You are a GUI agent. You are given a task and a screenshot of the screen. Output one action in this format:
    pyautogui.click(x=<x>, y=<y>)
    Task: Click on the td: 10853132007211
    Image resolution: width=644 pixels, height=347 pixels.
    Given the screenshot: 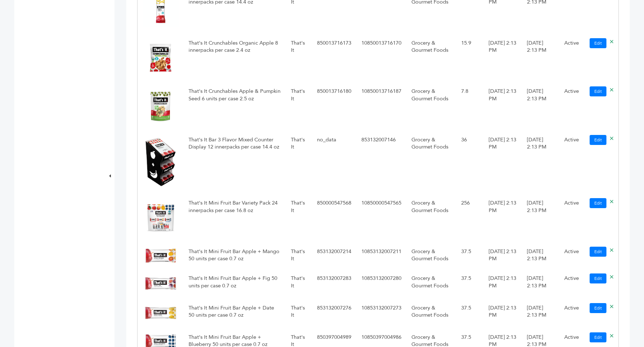 What is the action you would take?
    pyautogui.click(x=381, y=257)
    